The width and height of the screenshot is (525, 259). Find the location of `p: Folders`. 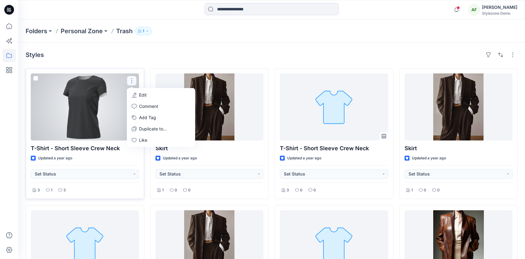

p: Folders is located at coordinates (36, 31).